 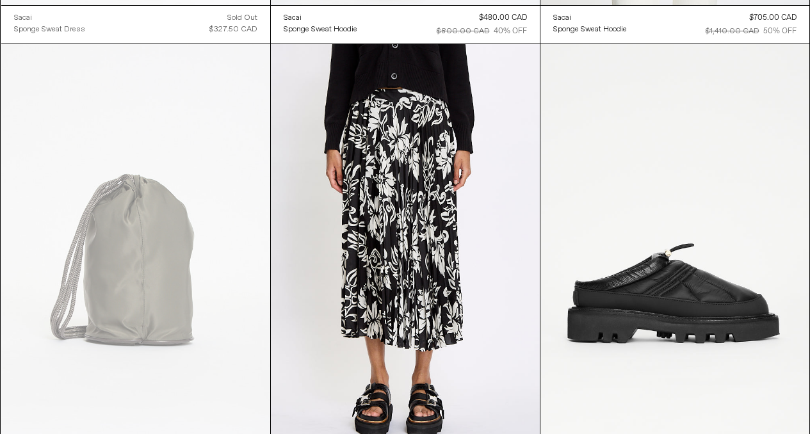 I want to click on div: $1,410.00 CAD, so click(x=732, y=31).